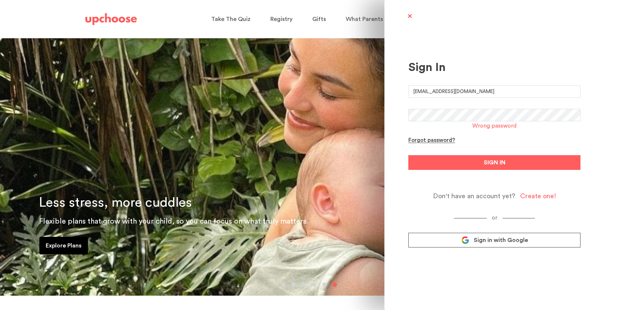 The image size is (618, 310). What do you see at coordinates (494, 240) in the screenshot?
I see `a: Sign in with Google` at bounding box center [494, 240].